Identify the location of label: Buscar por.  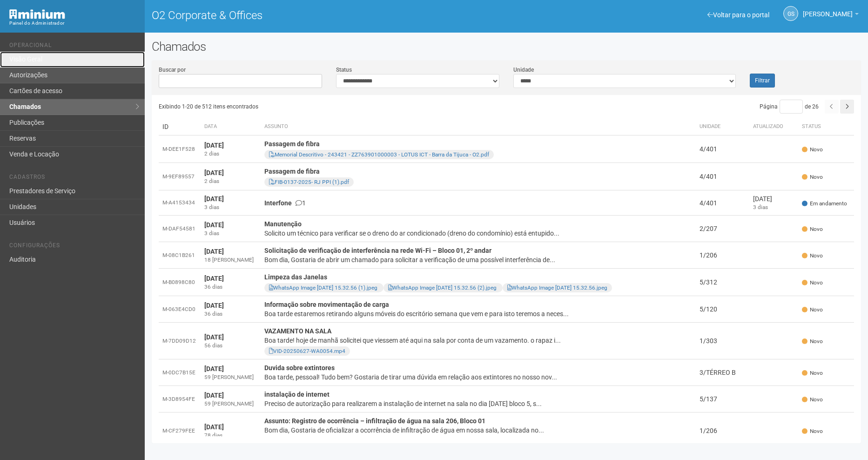
(172, 70).